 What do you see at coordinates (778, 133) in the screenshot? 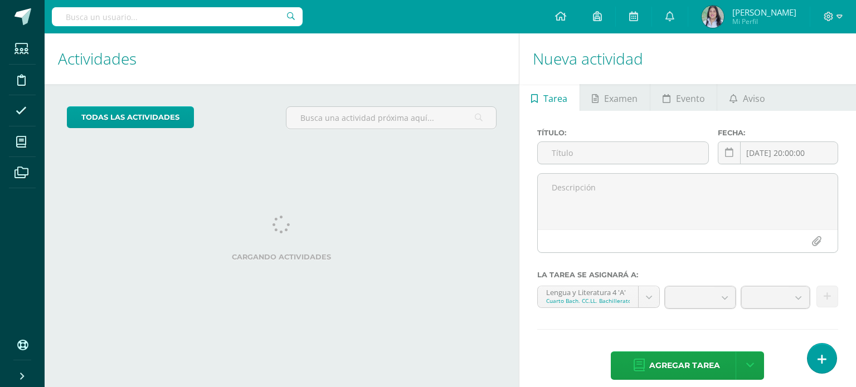
I see `label: Fecha:` at bounding box center [778, 133].